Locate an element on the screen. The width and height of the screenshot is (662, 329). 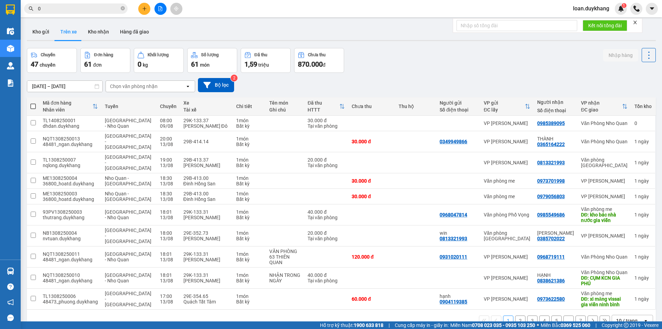
div: ME1308250003 is located at coordinates (70, 194).